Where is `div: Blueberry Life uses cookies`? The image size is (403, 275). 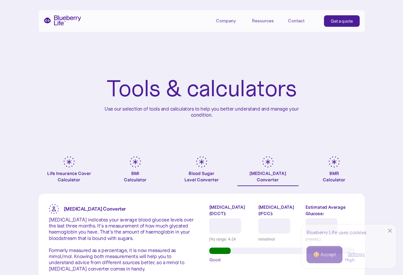
div: Blueberry Life uses cookies is located at coordinates (348, 232).